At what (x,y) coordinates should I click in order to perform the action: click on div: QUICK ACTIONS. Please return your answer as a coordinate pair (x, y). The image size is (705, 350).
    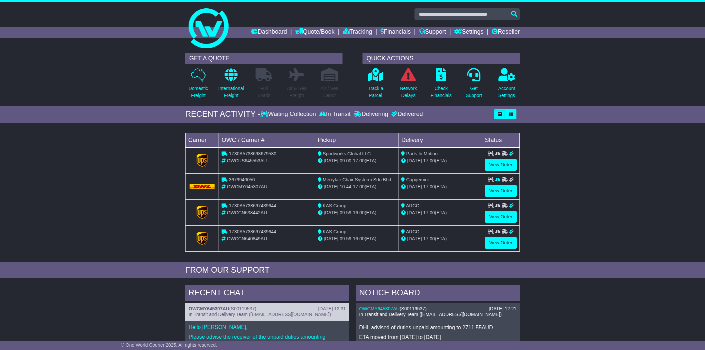
    Looking at the image, I should click on (441, 59).